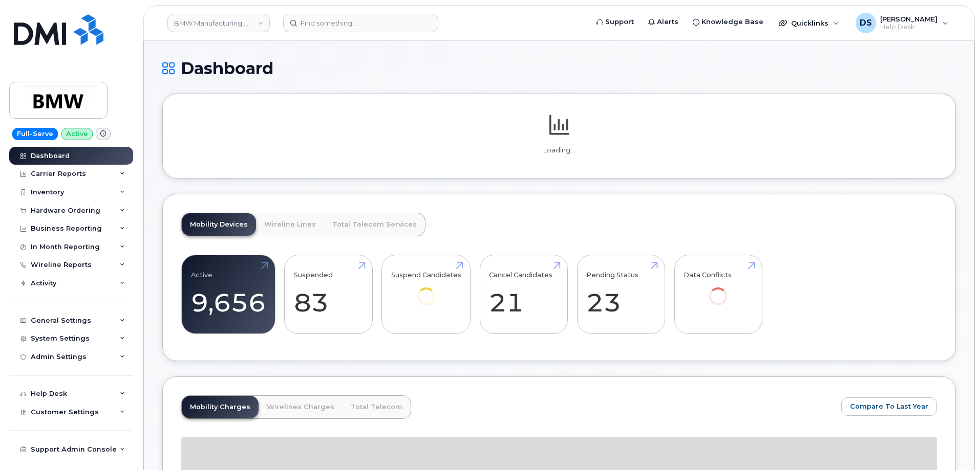 The width and height of the screenshot is (980, 470). I want to click on a: Cancel Candidates 21, so click(523, 295).